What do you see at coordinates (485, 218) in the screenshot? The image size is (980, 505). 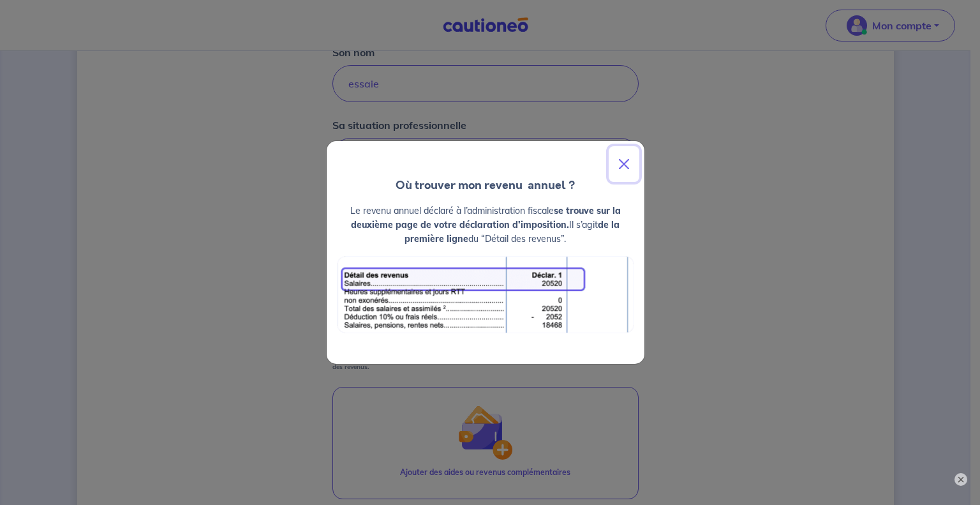 I see `strong: se trouve sur la deuxième page de votre déclaration d’imposition.` at bounding box center [485, 218].